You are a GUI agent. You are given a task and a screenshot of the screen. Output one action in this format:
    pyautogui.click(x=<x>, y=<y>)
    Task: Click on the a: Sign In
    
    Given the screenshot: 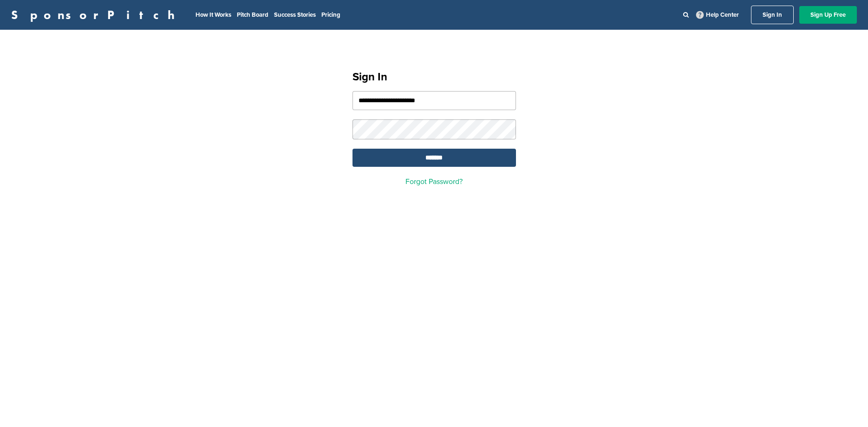 What is the action you would take?
    pyautogui.click(x=773, y=15)
    